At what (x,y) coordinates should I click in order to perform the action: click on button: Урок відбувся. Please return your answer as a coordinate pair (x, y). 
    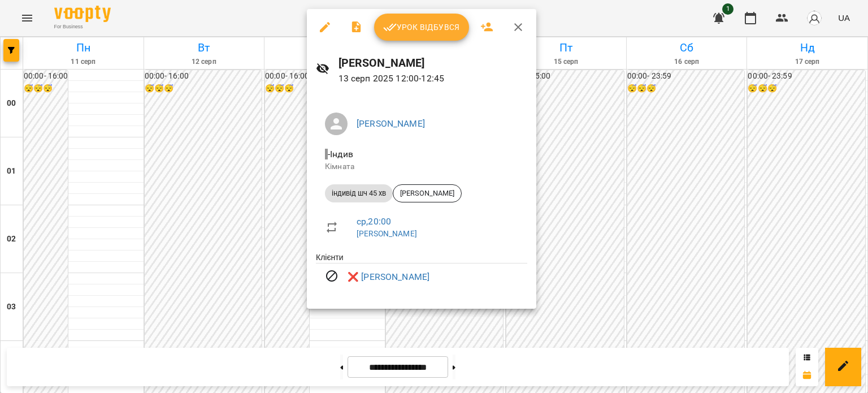
    Looking at the image, I should click on (422, 28).